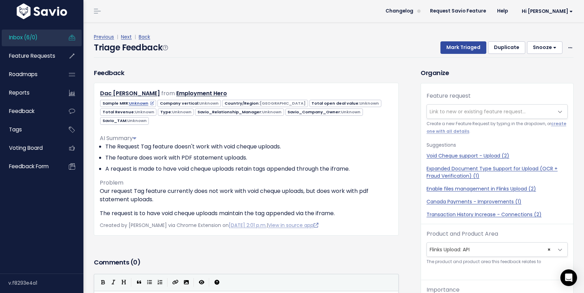 This screenshot has height=293, width=584. What do you see at coordinates (176, 112) in the screenshot?
I see `span: Type:` at bounding box center [176, 112].